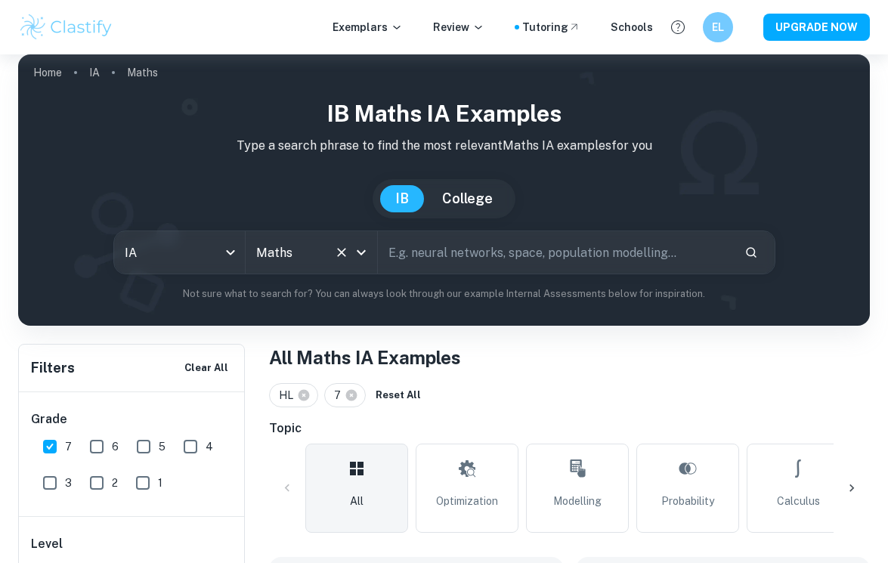 Image resolution: width=888 pixels, height=563 pixels. Describe the element at coordinates (293, 395) in the screenshot. I see `div: HL` at that location.